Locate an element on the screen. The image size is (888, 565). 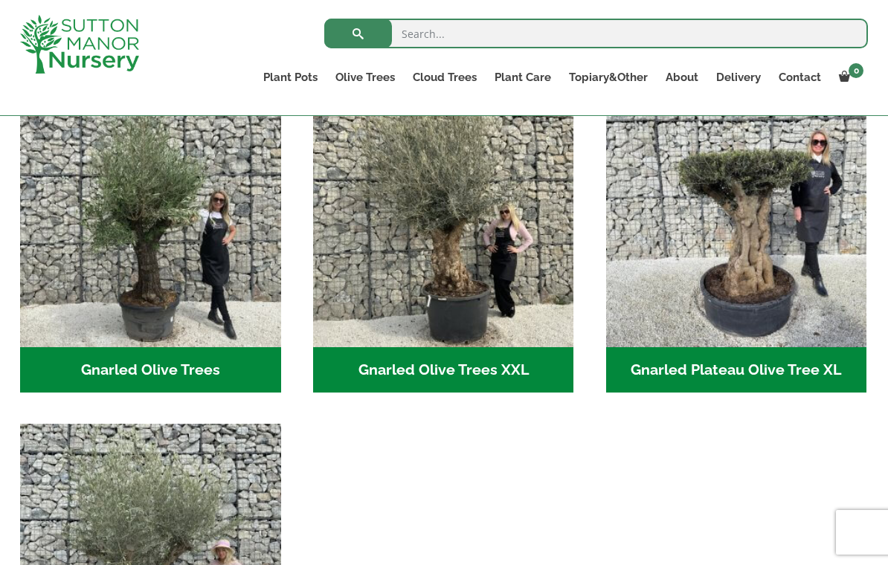
a: Visit product category Gnarled Olive Trees is located at coordinates (150, 239).